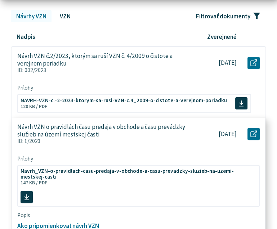  I want to click on p: Návrh VZN č.2/2023, ktorým sa ruší VZN č. 4/2009 o čistote a verejnom poriadku, so click(101, 59).